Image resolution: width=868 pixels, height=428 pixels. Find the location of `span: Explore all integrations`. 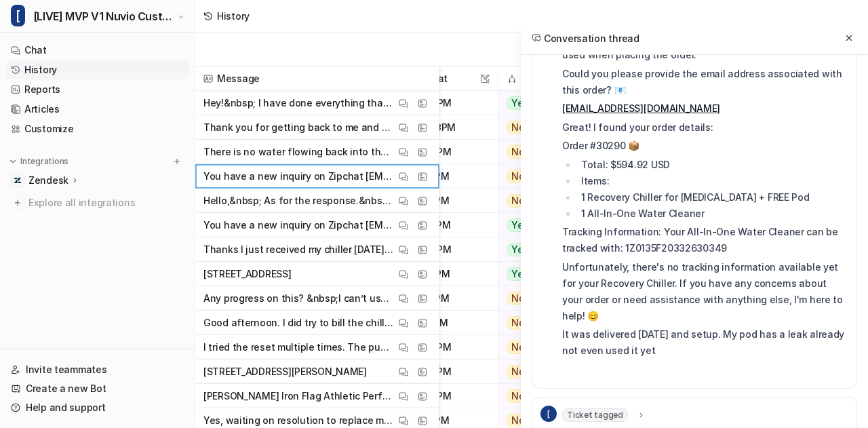

span: Explore all integrations is located at coordinates (106, 203).